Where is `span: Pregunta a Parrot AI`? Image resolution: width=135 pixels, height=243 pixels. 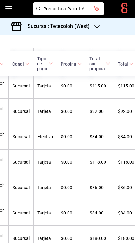 span: Pregunta a Parrot AI is located at coordinates (68, 9).